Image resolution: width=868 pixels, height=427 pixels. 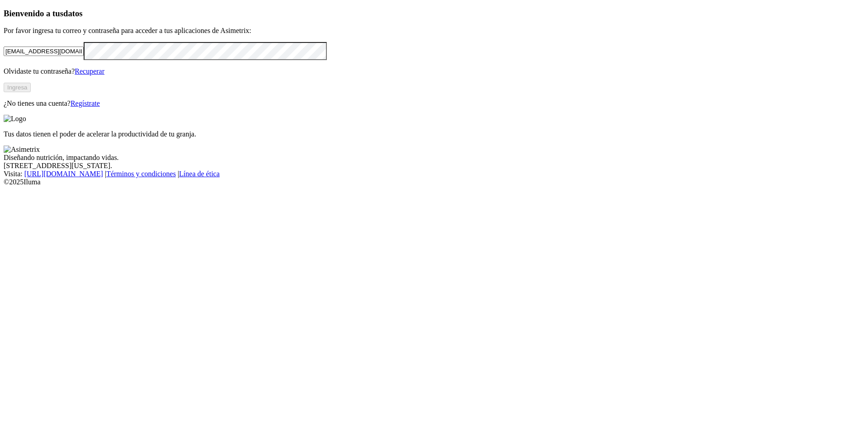 I want to click on div: © 2025 Iluma, so click(x=434, y=182).